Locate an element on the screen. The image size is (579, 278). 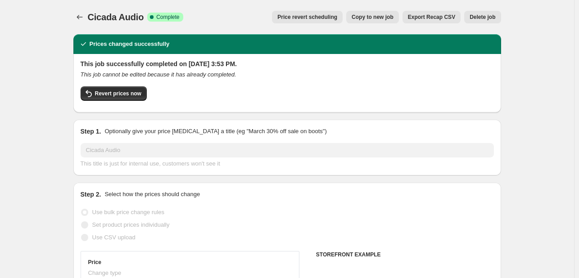
span: Revert prices now is located at coordinates (118, 94).